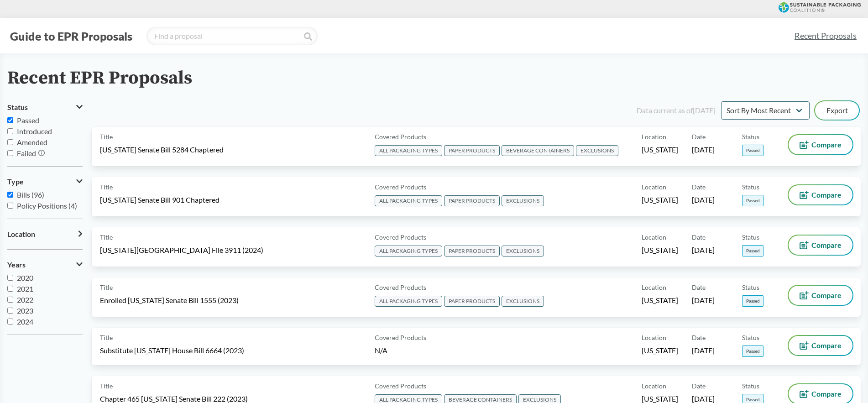  I want to click on button: Years, so click(45, 265).